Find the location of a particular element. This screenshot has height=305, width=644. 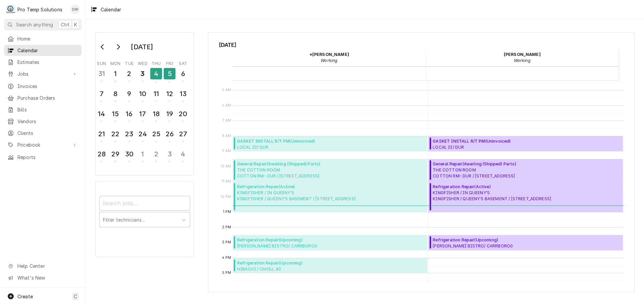

button: Go to next month is located at coordinates (118, 47).